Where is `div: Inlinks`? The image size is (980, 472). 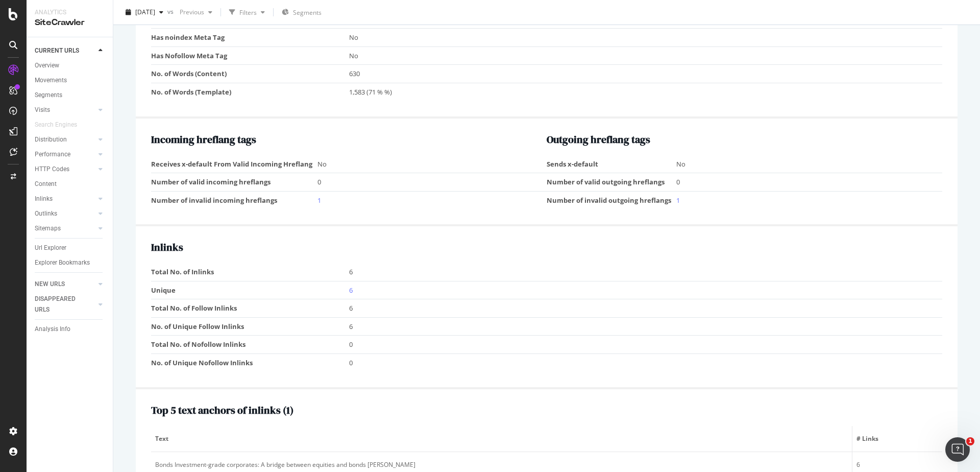
div: Inlinks is located at coordinates (43, 199).